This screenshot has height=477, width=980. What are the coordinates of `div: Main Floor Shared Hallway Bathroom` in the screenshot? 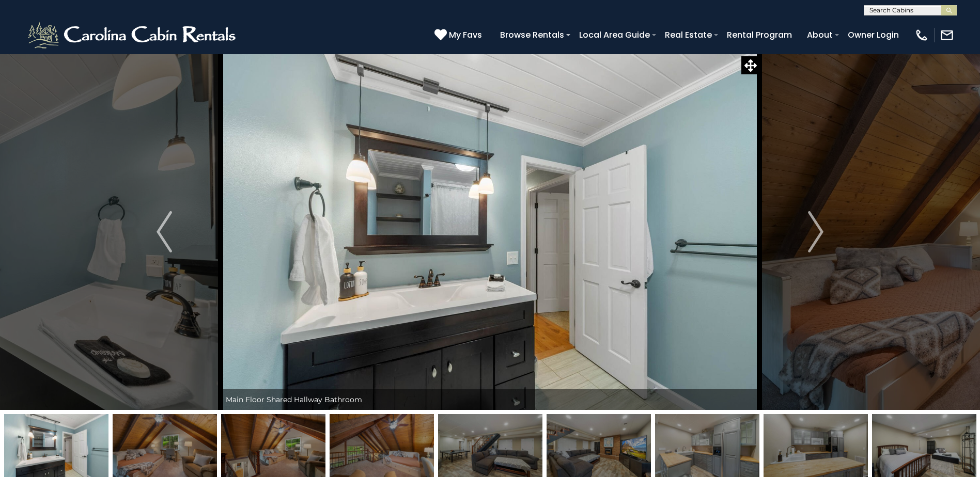 It's located at (490, 399).